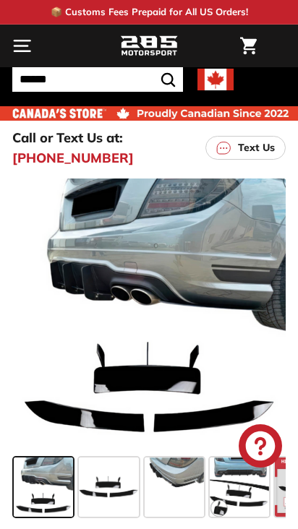 The image size is (298, 529). What do you see at coordinates (245, 147) in the screenshot?
I see `a: Text Us` at bounding box center [245, 147].